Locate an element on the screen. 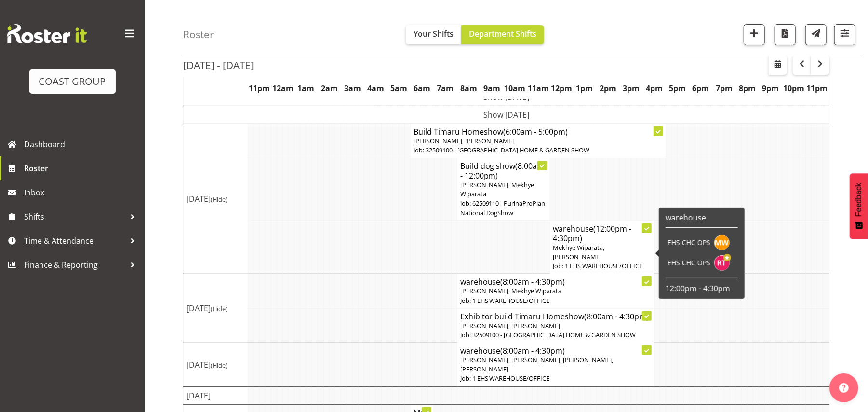 This screenshot has height=412, width=868. button: Download a PDF of the roster according to the set date range. is located at coordinates (785, 34).